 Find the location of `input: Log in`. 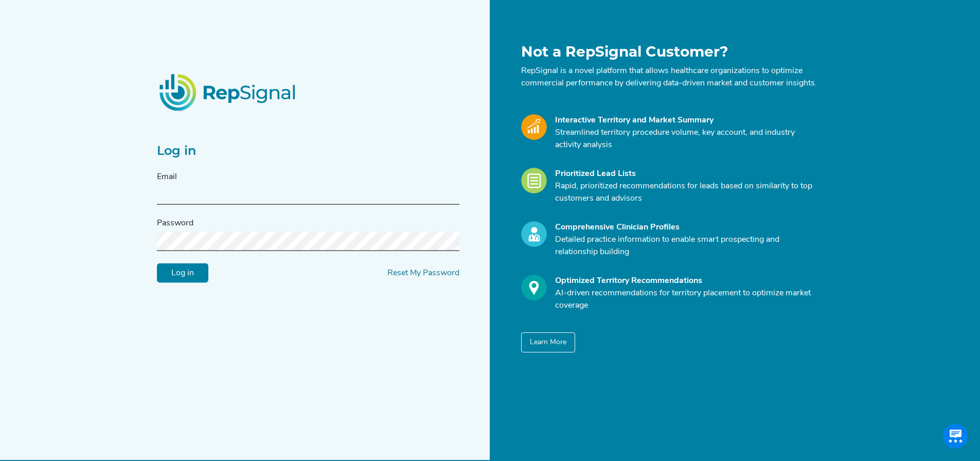

input: Log in is located at coordinates (183, 273).